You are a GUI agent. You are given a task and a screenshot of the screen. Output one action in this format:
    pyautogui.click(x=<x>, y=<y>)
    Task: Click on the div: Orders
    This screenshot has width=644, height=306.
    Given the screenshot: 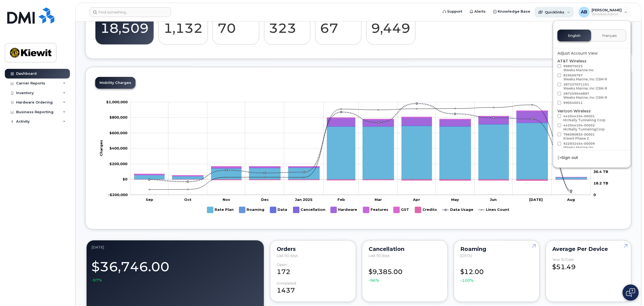 What is the action you would take?
    pyautogui.click(x=313, y=249)
    